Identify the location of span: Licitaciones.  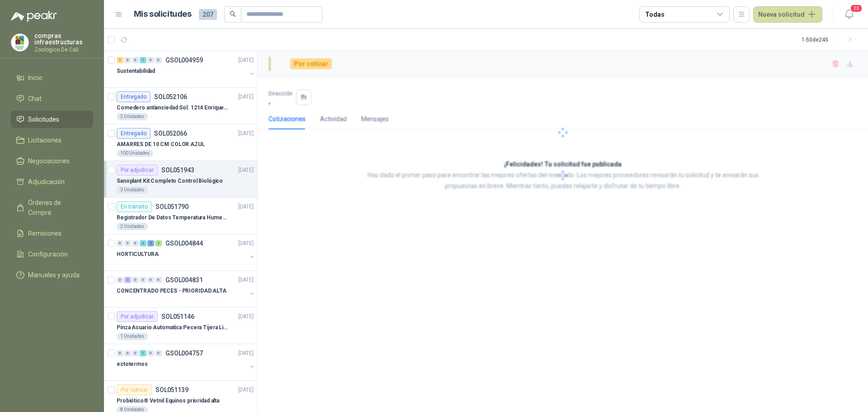
(45, 140).